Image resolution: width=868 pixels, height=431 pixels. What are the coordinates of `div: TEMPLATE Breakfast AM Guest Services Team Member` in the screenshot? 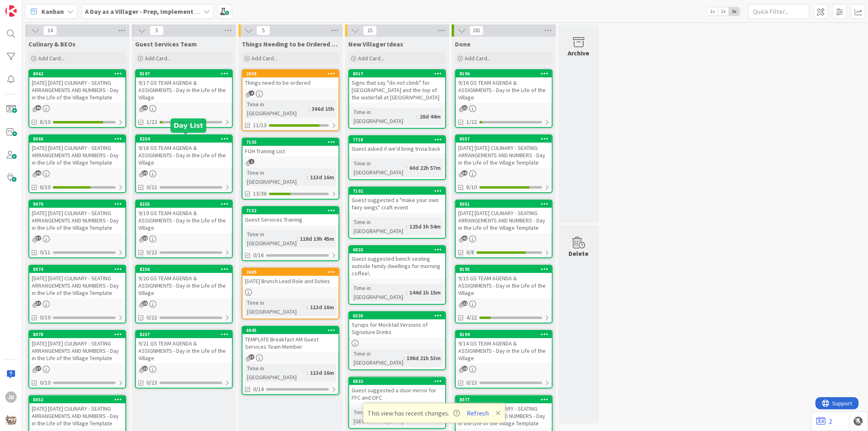 It's located at (291, 343).